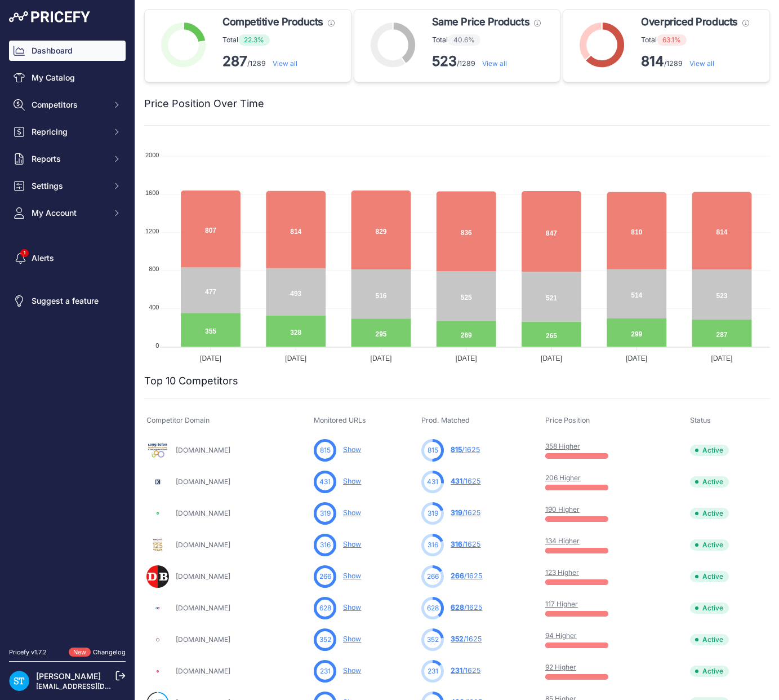 Image resolution: width=779 pixels, height=700 pixels. Describe the element at coordinates (466, 607) in the screenshot. I see `a: 628/1625` at that location.